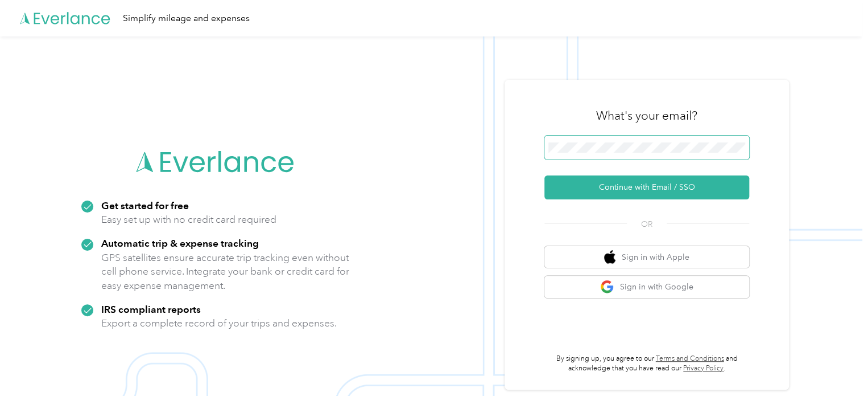 The image size is (868, 396). What do you see at coordinates (703, 368) in the screenshot?
I see `a: Privacy Policy` at bounding box center [703, 368].